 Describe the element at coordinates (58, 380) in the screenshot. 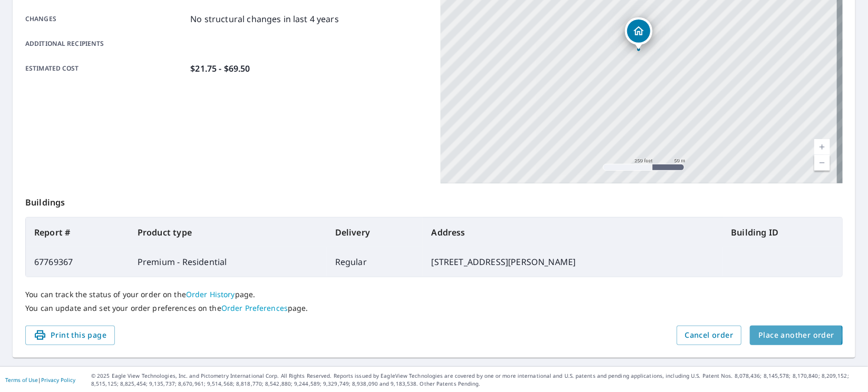

I see `a: Privacy Policy` at that location.